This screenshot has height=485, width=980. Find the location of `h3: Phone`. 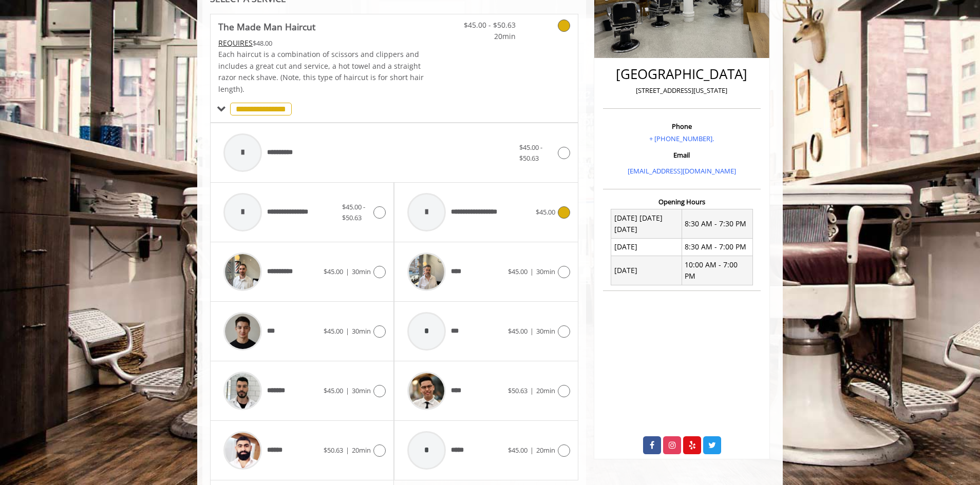

h3: Phone is located at coordinates (681, 126).